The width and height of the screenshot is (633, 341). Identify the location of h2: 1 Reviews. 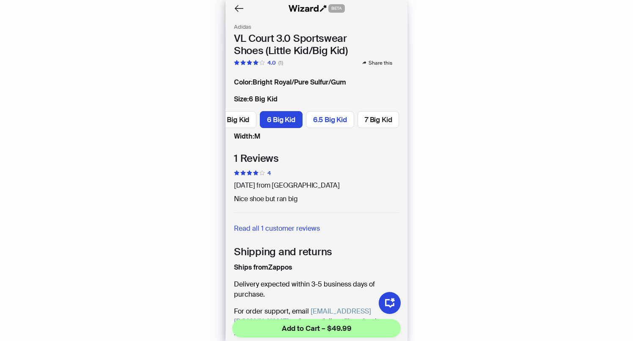
(316, 158).